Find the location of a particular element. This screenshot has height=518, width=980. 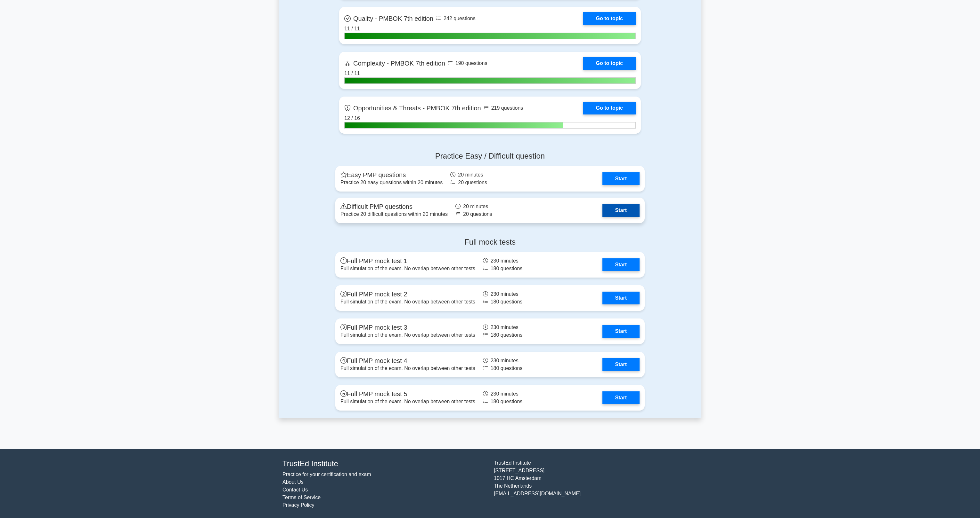

a: Contact Us is located at coordinates (295, 490).